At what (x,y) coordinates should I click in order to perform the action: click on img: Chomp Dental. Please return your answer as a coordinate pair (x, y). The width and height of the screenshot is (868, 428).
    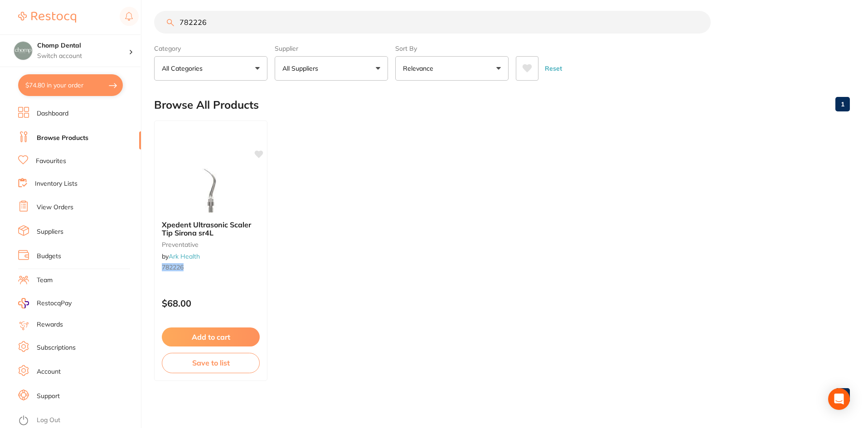
    Looking at the image, I should click on (23, 51).